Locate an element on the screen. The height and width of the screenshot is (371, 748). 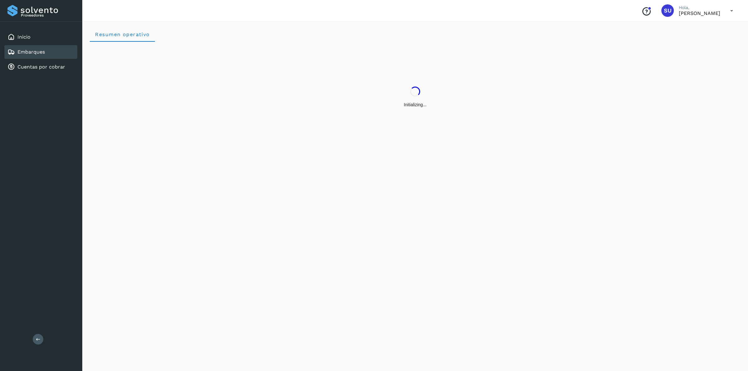
div: Cuentas por cobrar is located at coordinates (41, 67).